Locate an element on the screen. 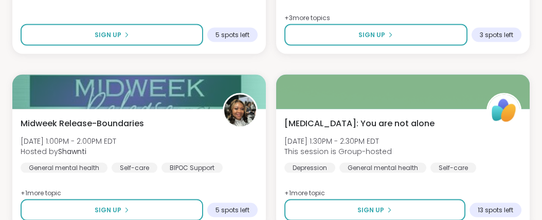 The width and height of the screenshot is (542, 220). div: Depression is located at coordinates (310, 168).